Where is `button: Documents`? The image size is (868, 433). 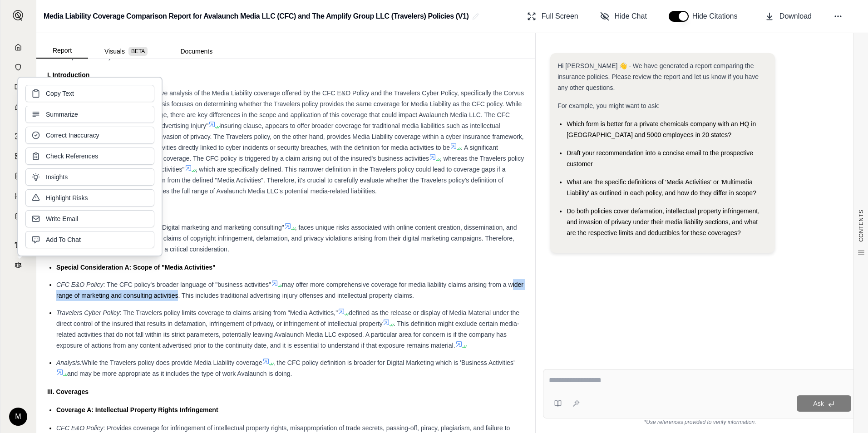
button: Documents is located at coordinates (196, 51).